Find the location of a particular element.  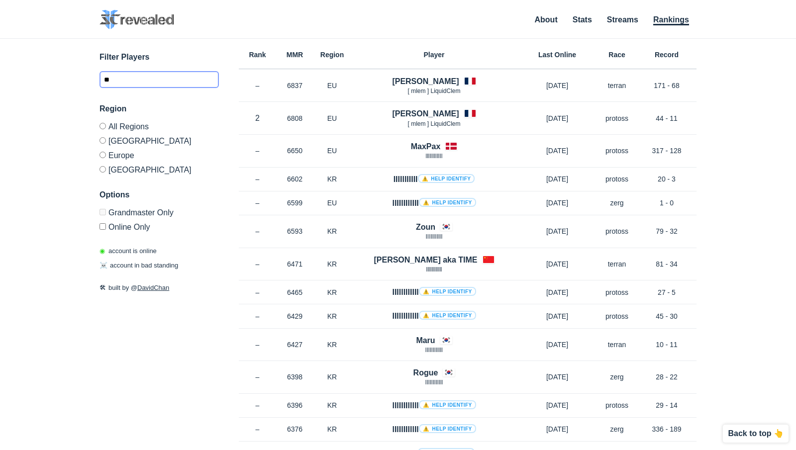

h4: IIIlllIlllII is located at coordinates (434, 316).